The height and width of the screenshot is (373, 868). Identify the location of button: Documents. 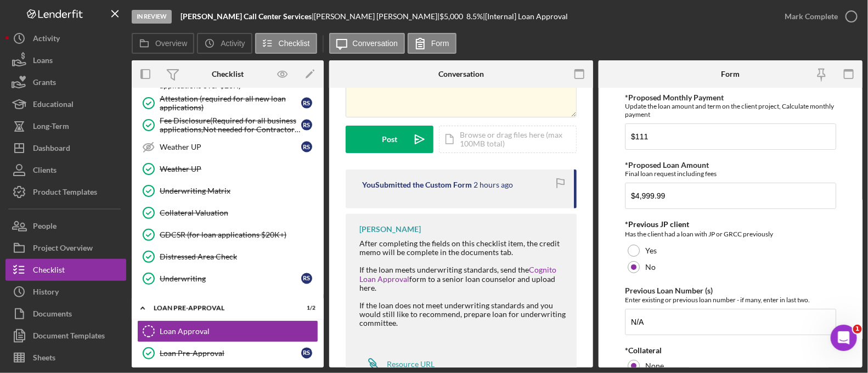
(66, 314).